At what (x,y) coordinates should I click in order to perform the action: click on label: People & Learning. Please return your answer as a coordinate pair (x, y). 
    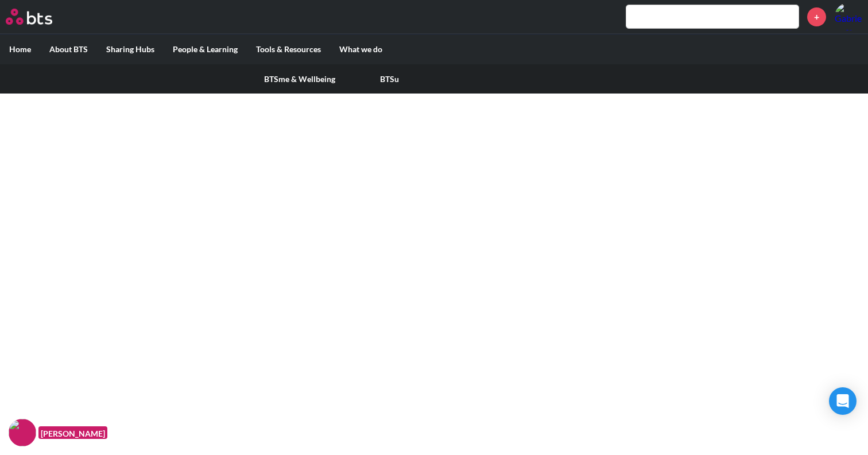
    Looking at the image, I should click on (205, 49).